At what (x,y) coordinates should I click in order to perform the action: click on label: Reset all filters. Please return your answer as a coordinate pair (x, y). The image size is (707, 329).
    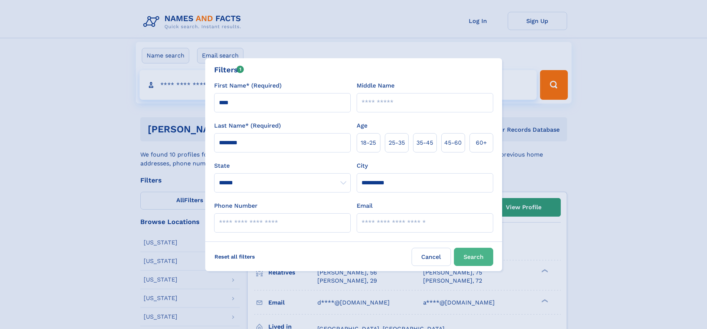
    Looking at the image, I should click on (235, 257).